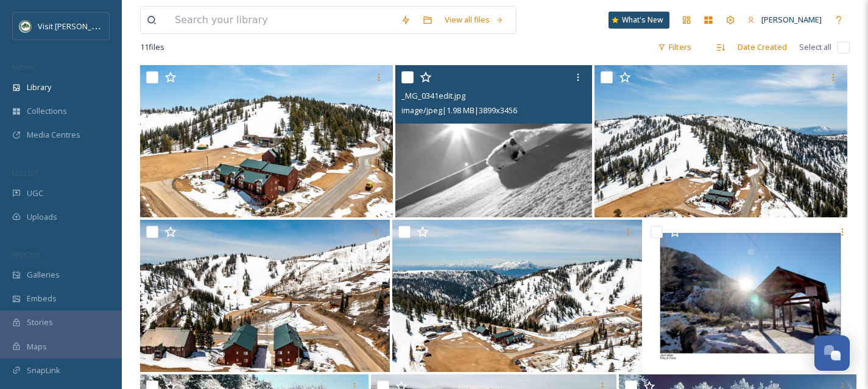  What do you see at coordinates (47, 111) in the screenshot?
I see `span: Collections` at bounding box center [47, 111].